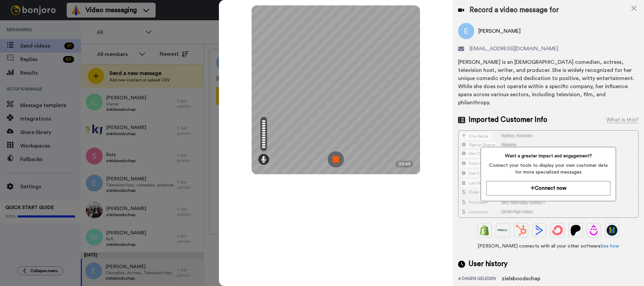 This screenshot has width=644, height=286. I want to click on div: 4 dagen geleden, so click(480, 279).